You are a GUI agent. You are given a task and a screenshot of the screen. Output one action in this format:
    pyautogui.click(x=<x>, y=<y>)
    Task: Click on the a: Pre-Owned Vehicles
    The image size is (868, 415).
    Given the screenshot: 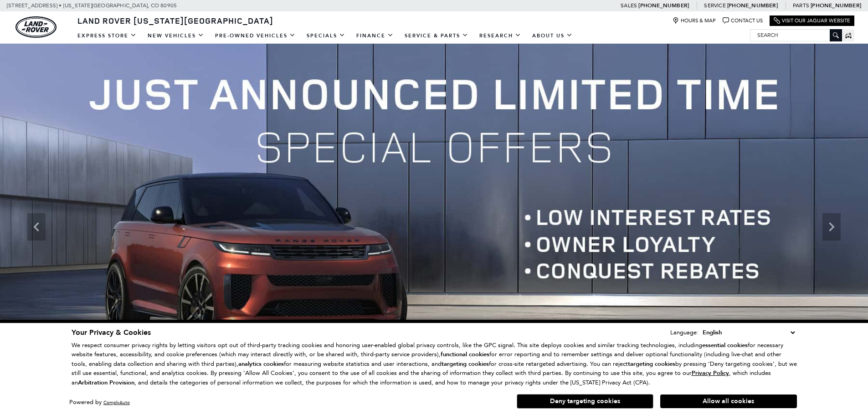 What is the action you would take?
    pyautogui.click(x=255, y=35)
    